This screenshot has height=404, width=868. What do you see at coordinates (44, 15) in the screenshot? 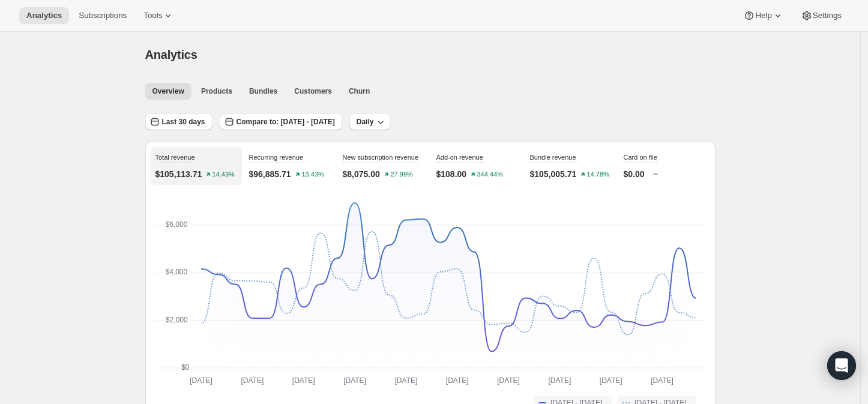
I see `button: Analytics` at bounding box center [44, 15].